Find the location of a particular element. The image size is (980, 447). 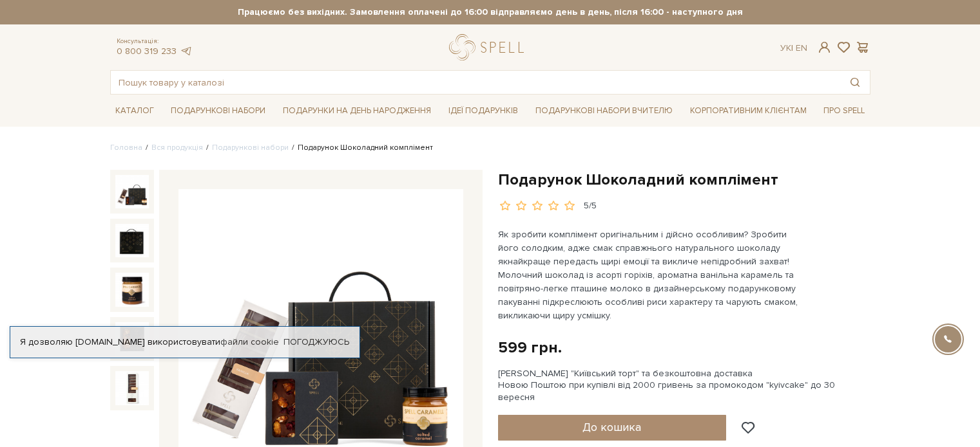

button: До кошика is located at coordinates (612, 428).